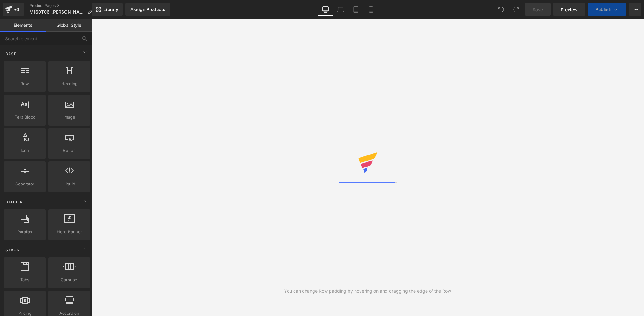 The height and width of the screenshot is (316, 644). I want to click on span: Banner, so click(14, 202).